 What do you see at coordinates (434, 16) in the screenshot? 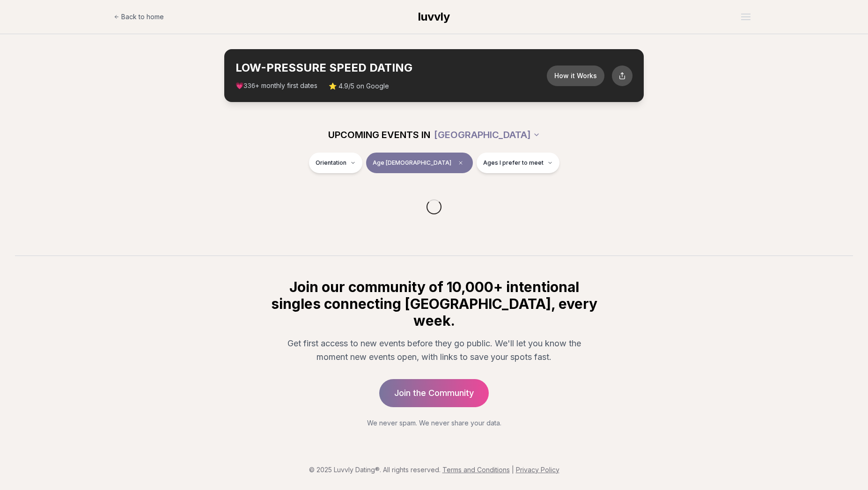
I see `span: luvvly` at bounding box center [434, 16].